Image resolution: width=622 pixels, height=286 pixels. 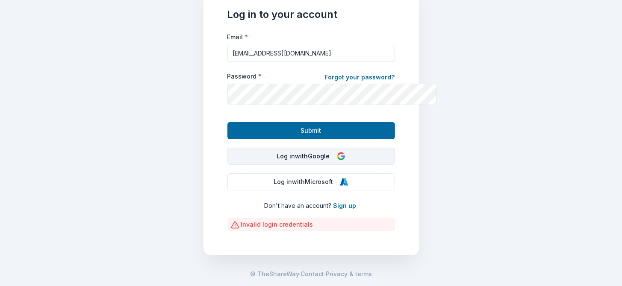 I want to click on button: Log inwithMicrosoft, so click(x=311, y=182).